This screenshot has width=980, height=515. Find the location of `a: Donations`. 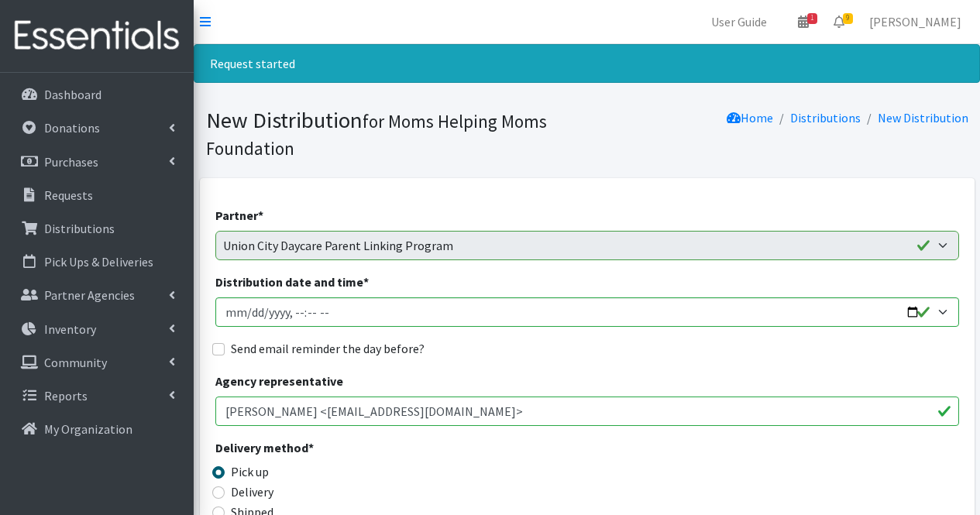

a: Donations is located at coordinates (97, 128).